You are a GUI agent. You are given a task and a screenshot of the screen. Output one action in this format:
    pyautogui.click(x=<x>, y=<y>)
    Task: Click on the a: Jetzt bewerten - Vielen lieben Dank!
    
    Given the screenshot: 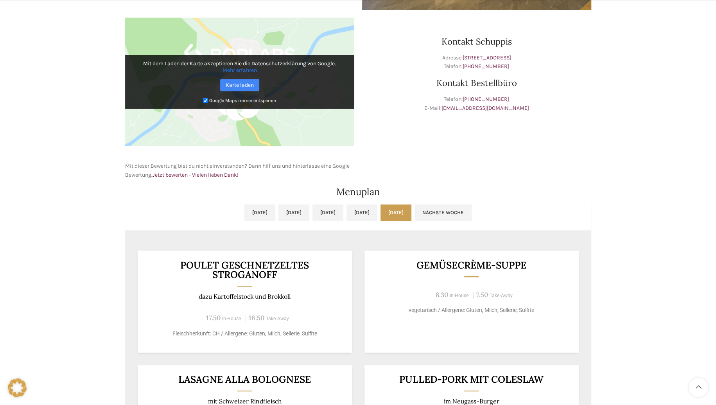 What is the action you would take?
    pyautogui.click(x=195, y=175)
    